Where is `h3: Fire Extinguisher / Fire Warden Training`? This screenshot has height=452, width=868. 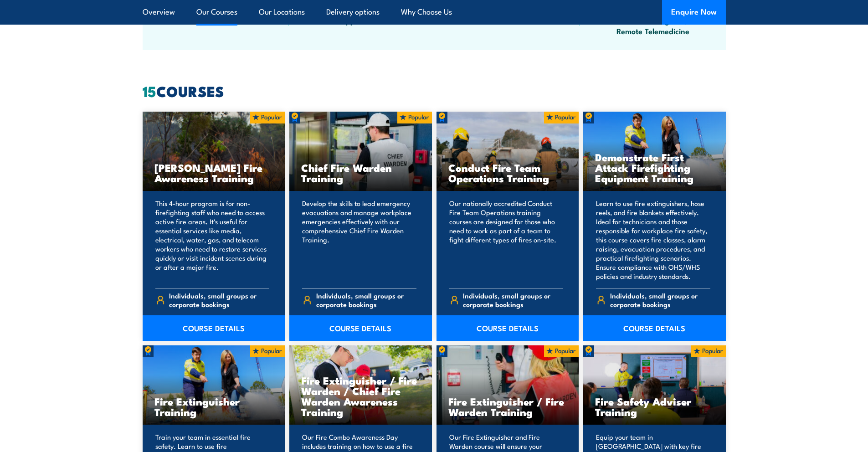
h3: Fire Extinguisher / Fire Warden Training is located at coordinates (507, 406).